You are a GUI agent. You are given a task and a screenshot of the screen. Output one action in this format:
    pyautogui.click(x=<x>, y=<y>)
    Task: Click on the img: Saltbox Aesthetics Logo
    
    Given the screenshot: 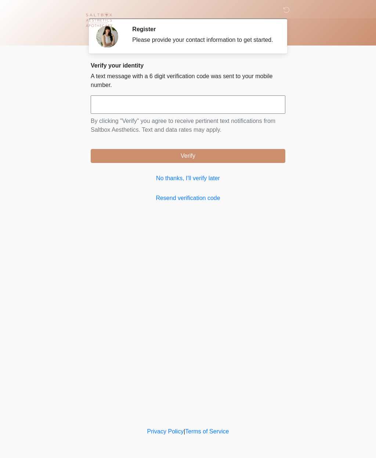 What is the action you would take?
    pyautogui.click(x=99, y=21)
    